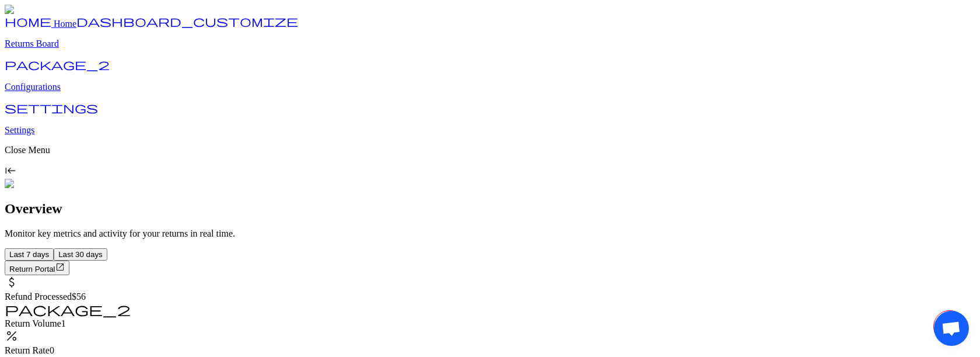 The image size is (980, 357). What do you see at coordinates (490, 234) in the screenshot?
I see `p: Monitor key metrics and activity for your returns in real time.` at bounding box center [490, 234].